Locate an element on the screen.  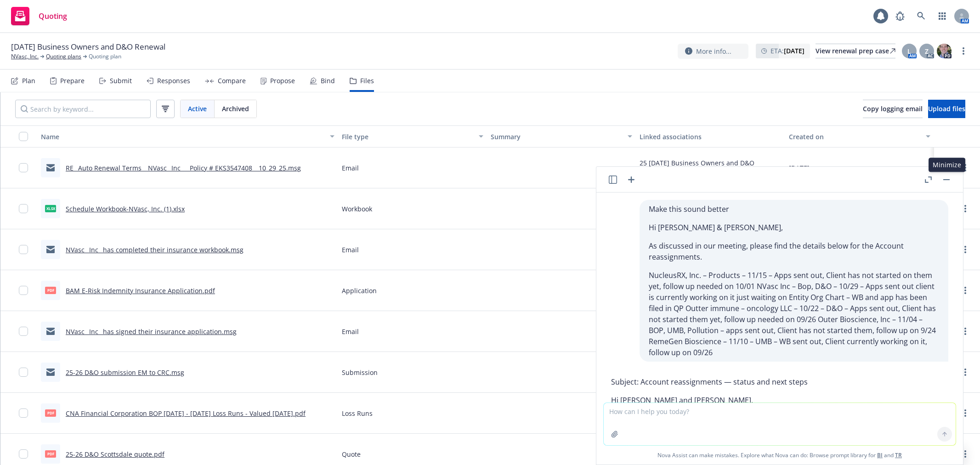
div: File type is located at coordinates (407, 136).